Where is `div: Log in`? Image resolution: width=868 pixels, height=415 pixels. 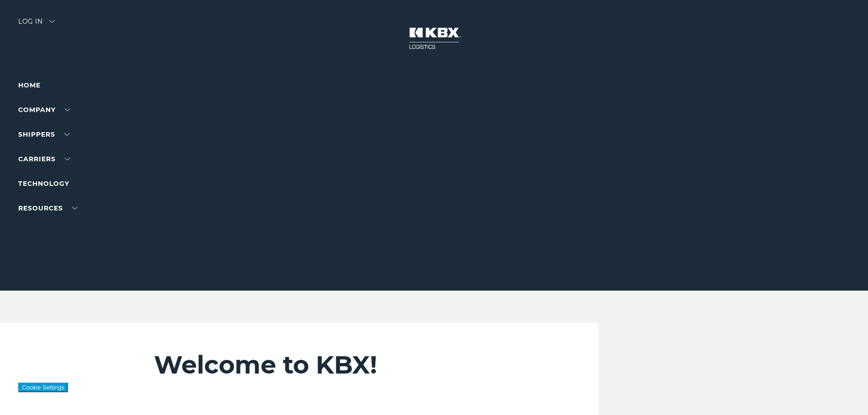
div: Log in is located at coordinates (36, 25).